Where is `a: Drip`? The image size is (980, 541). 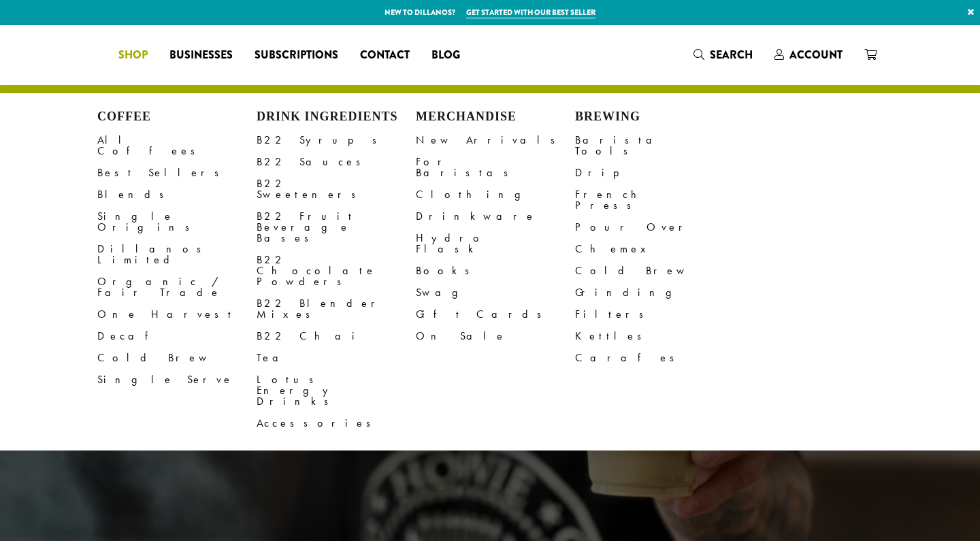
a: Drip is located at coordinates (655, 172).